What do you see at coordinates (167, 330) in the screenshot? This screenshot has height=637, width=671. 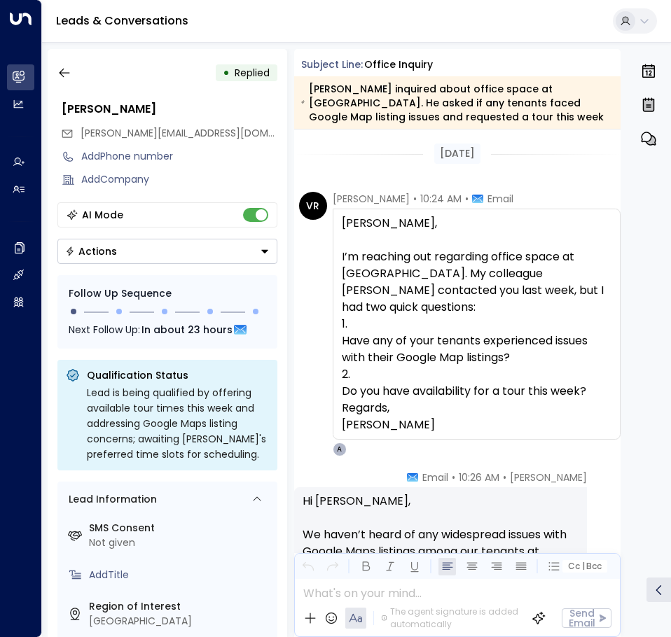 I see `div: Next Follow Up:` at bounding box center [167, 330].